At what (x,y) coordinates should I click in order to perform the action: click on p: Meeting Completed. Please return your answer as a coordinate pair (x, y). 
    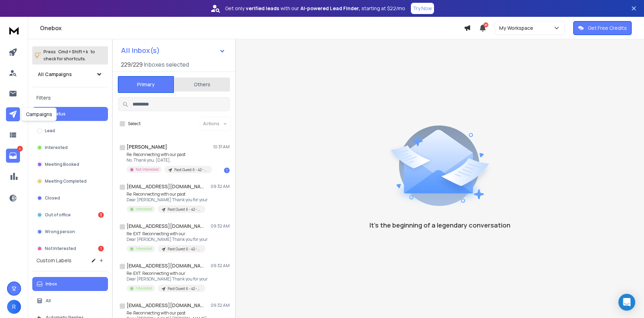
    Looking at the image, I should click on (66, 181).